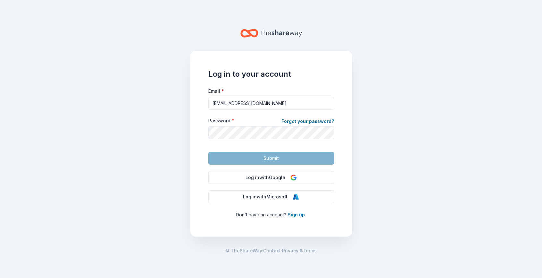 This screenshot has width=542, height=278. What do you see at coordinates (271, 33) in the screenshot?
I see `a: Home` at bounding box center [271, 33].